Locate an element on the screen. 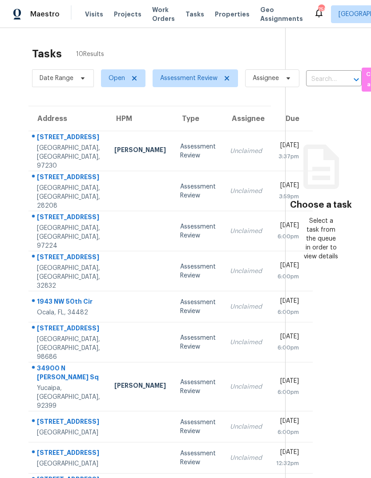 The height and width of the screenshot is (478, 371). span: 10 Results is located at coordinates (90, 54).